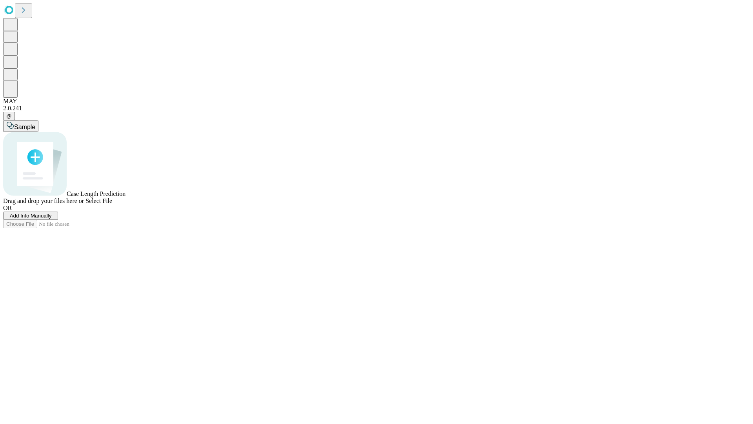 The width and height of the screenshot is (753, 424). What do you see at coordinates (7, 208) in the screenshot?
I see `span: OR` at bounding box center [7, 208].